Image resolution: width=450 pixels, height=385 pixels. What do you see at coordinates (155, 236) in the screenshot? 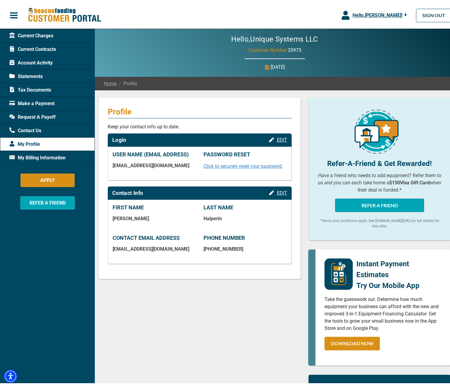
I see `p: CONTACT EMAIL ADDRESS` at bounding box center [155, 236].